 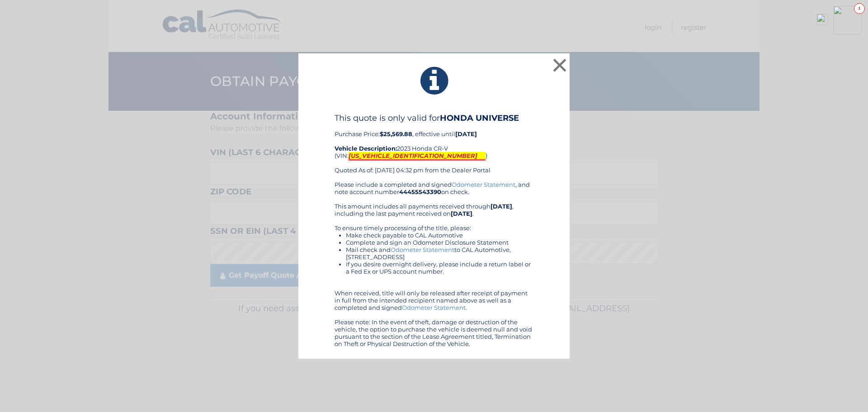 I want to click on li: If you desire overnight delivery, please include a return label or a Fed Ex or UPS account number., so click(x=439, y=268).